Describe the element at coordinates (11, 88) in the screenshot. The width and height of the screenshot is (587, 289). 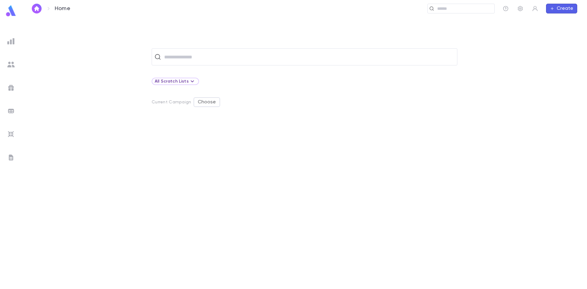
I see `img: campaigns_grey.99e729a5f7ee94e3726e6486bddda8f1.svg` at that location.